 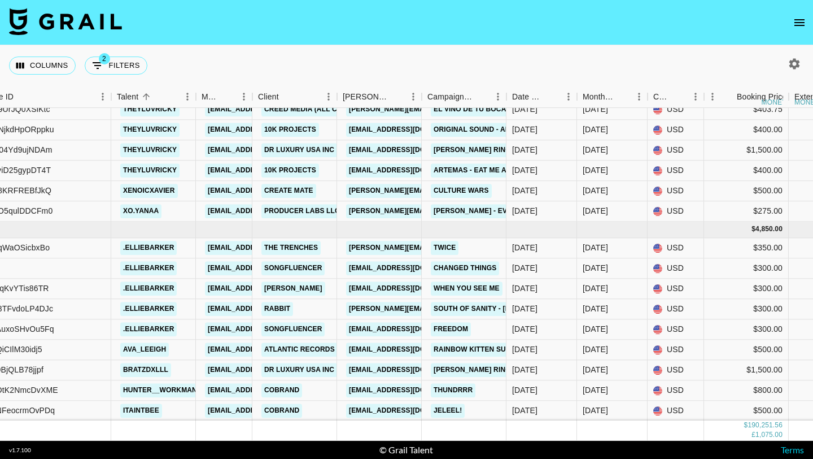 What do you see at coordinates (525, 211) in the screenshot?
I see `div: 8/6/2025` at bounding box center [525, 211].